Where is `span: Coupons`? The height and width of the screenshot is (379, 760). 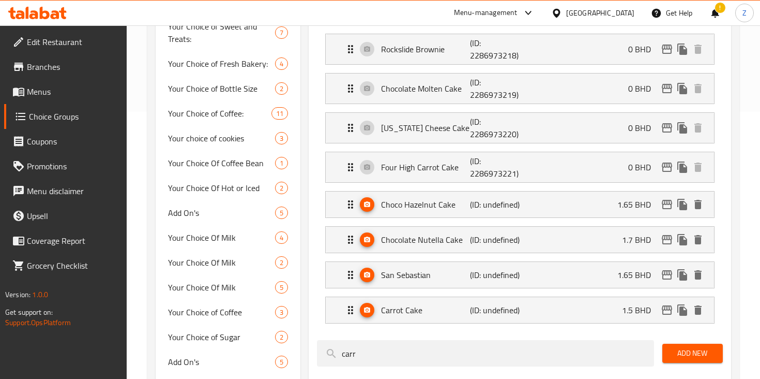
span: Coupons is located at coordinates (72, 141).